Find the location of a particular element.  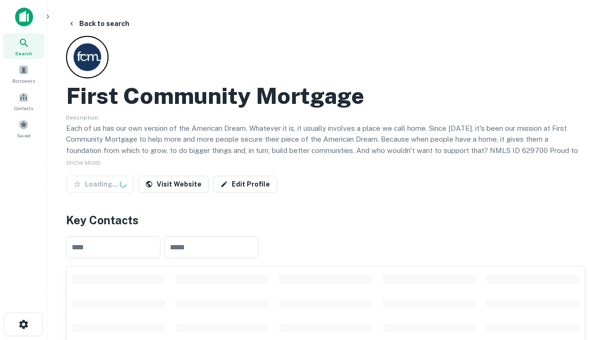

h4: Key Contacts is located at coordinates (326, 220).